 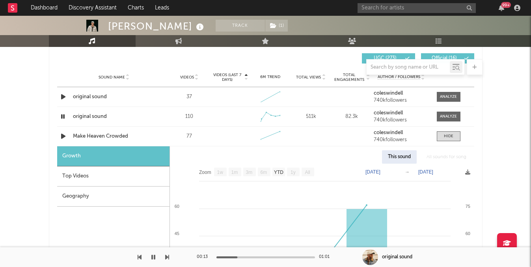 I want to click on button: 99+, so click(x=502, y=8).